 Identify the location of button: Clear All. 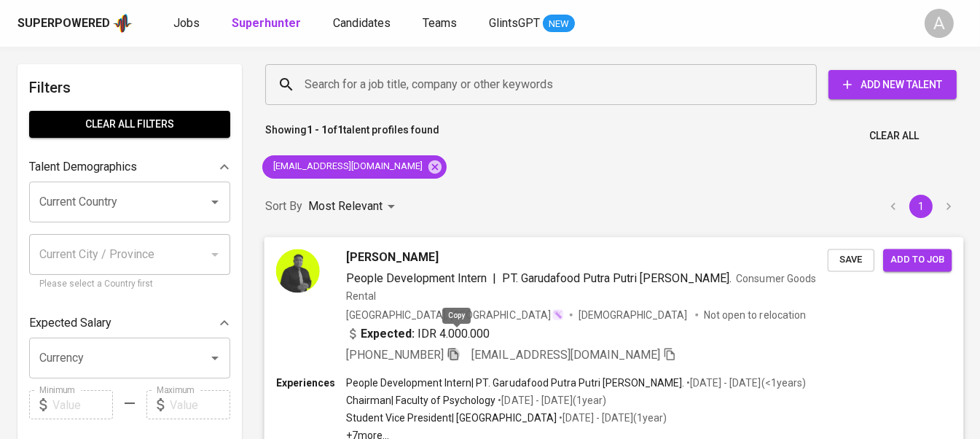
(894, 136).